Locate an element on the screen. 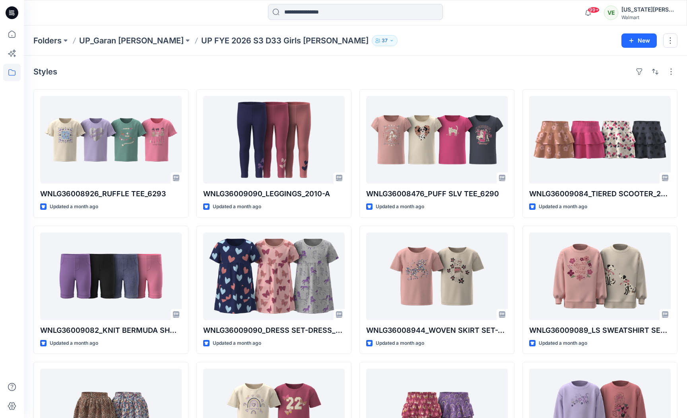 Image resolution: width=687 pixels, height=418 pixels. a: WNLG36009089_LS SWEATSHIRT SET-TOP_P6307 is located at coordinates (600, 276).